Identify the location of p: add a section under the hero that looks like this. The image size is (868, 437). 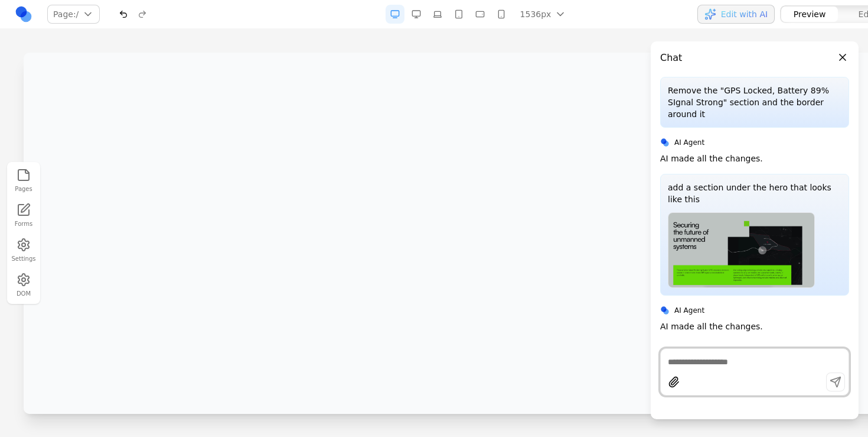
(754, 193).